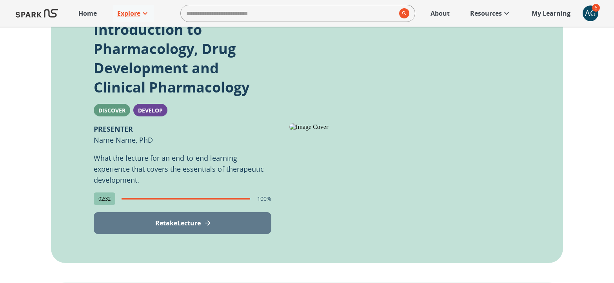 This screenshot has width=614, height=283. I want to click on p: What the lecture for an end-to-end learning experience that covers the essentials of therapeutic ..., so click(182, 169).